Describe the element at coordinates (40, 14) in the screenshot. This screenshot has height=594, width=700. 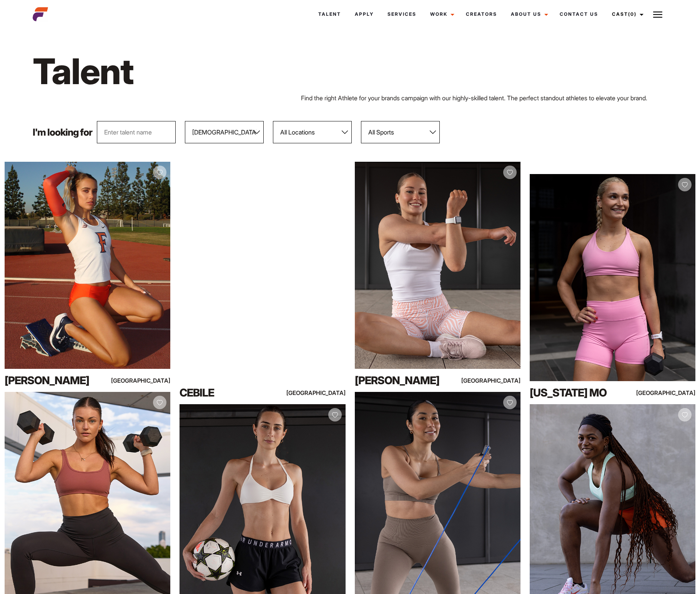
I see `img: cropped-aefm-brand-fav-22-square.png` at that location.